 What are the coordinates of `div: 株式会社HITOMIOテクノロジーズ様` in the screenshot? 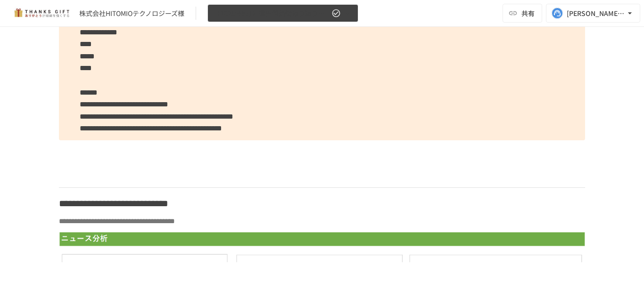 It's located at (132, 13).